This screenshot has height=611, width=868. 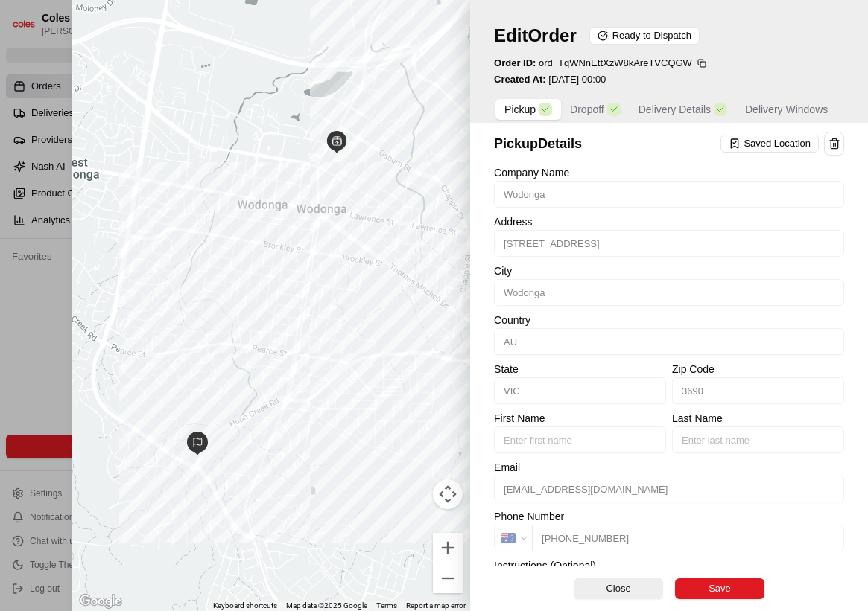 I want to click on h1: Edit, so click(x=535, y=35).